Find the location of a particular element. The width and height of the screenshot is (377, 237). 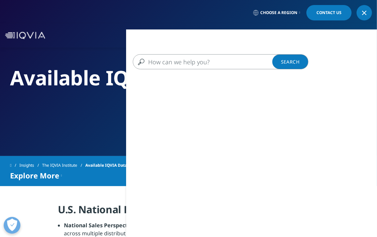

a: Insights is located at coordinates (31, 165).